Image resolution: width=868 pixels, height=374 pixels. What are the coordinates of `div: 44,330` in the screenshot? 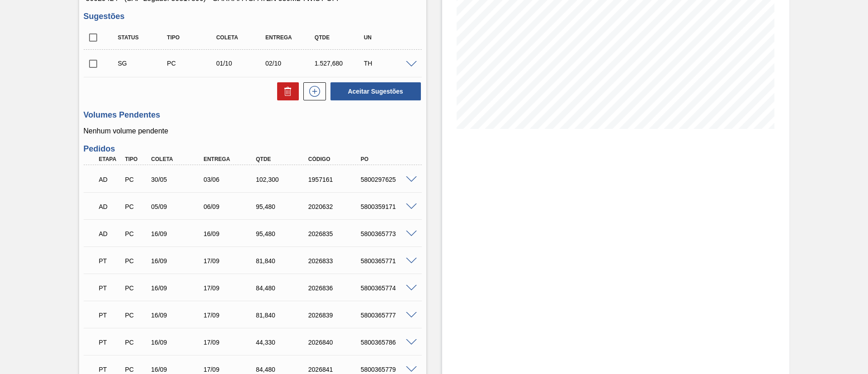 It's located at (283, 342).